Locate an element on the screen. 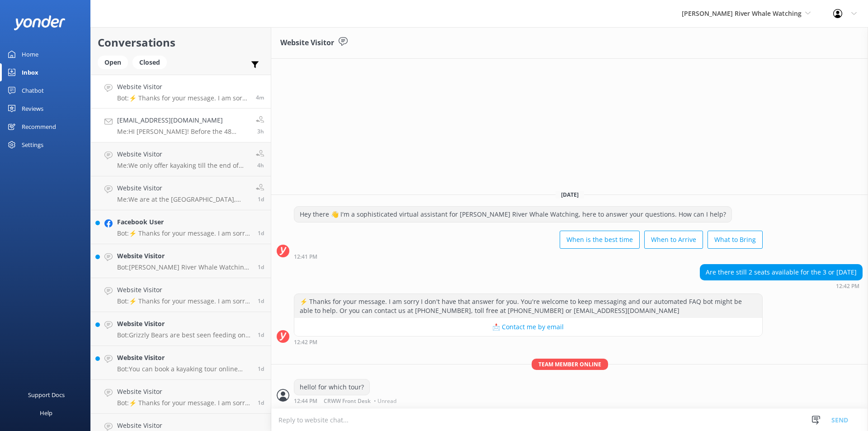  img: yonder-white-logo.png is located at coordinates (39, 23).